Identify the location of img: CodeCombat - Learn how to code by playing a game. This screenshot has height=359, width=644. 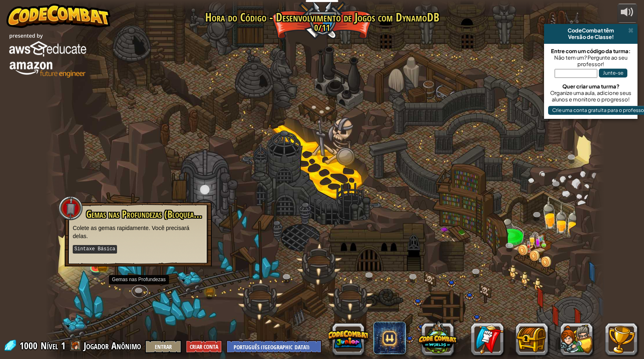
(58, 16).